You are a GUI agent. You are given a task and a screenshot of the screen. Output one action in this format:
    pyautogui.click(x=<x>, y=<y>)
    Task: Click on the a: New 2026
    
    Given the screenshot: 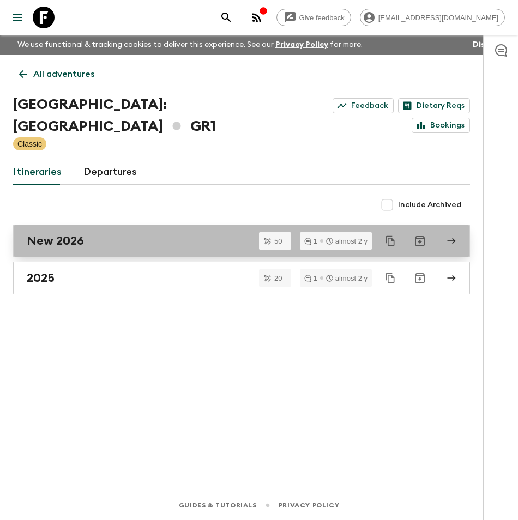 What is the action you would take?
    pyautogui.click(x=241, y=241)
    